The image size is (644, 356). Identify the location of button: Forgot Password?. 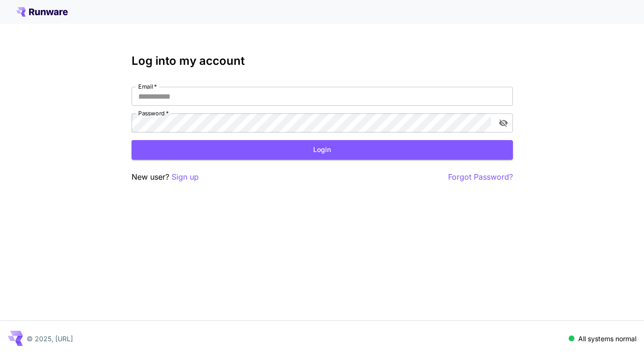
(480, 177).